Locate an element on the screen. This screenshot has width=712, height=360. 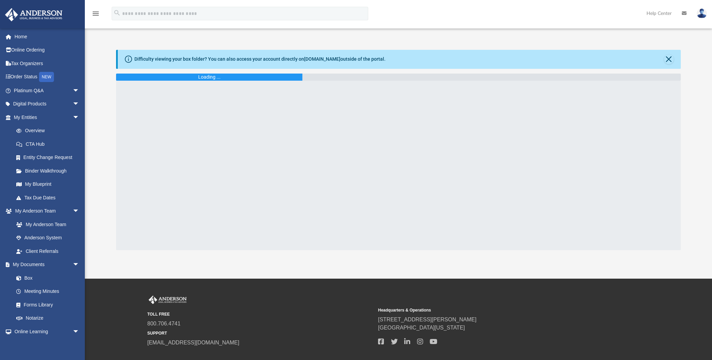
div: Loading ... is located at coordinates (209, 77).